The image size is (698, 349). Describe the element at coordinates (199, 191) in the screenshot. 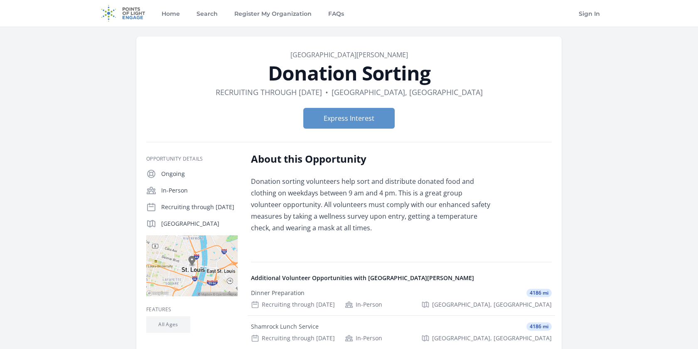

I see `p: In-Person` at that location.